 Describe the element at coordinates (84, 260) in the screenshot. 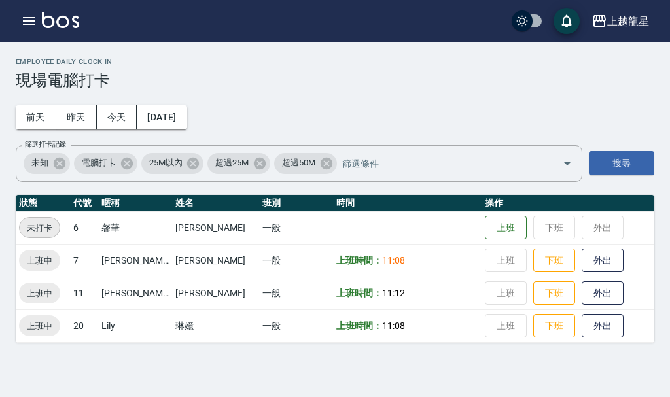

I see `td: 7` at that location.